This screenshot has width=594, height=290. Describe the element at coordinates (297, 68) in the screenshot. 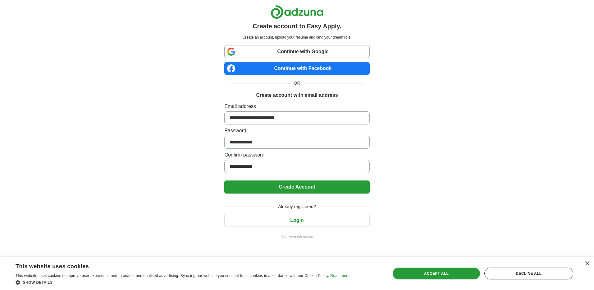

I see `a: Continue with Facebook` at that location.